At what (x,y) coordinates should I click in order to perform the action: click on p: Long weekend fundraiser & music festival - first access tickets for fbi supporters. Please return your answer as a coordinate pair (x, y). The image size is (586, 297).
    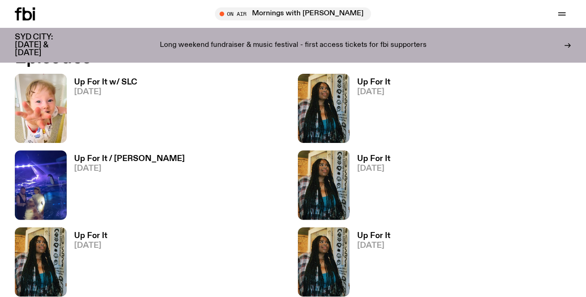
    Looking at the image, I should click on (293, 45).